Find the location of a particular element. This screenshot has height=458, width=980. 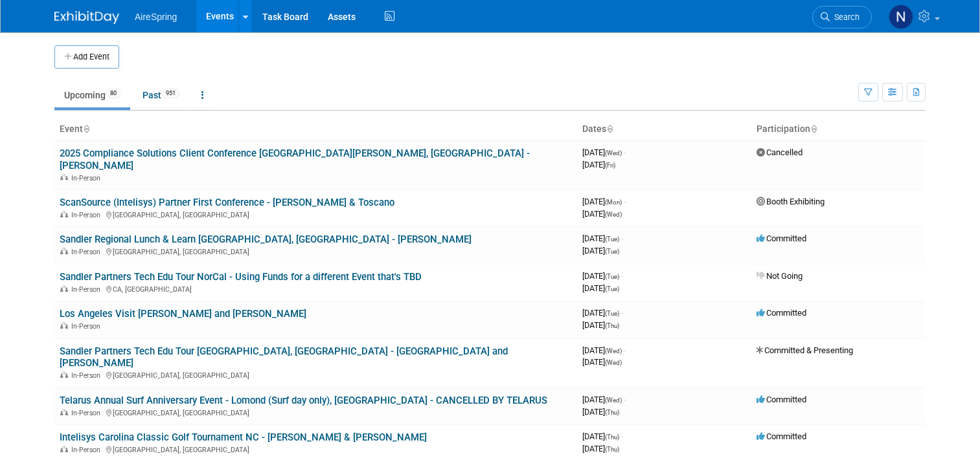

img: ExhibitDay is located at coordinates (87, 18).